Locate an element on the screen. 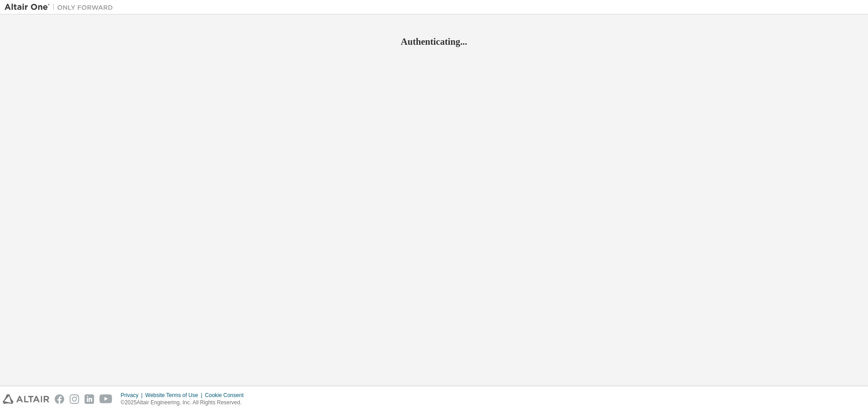 The image size is (868, 412). div: Website Terms of Use is located at coordinates (175, 395).